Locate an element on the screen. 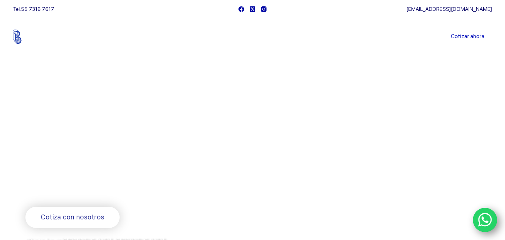  a: Cotiza con nosotros is located at coordinates (73, 217).